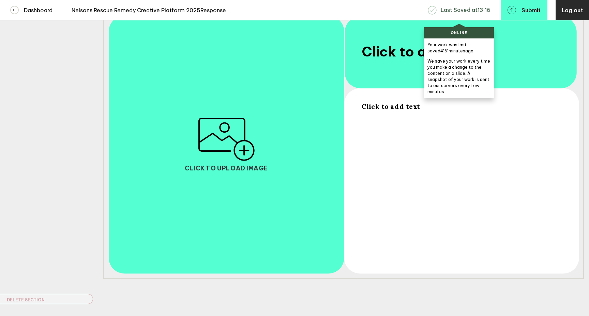  Describe the element at coordinates (226, 145) in the screenshot. I see `button: Click to upload image` at that location.